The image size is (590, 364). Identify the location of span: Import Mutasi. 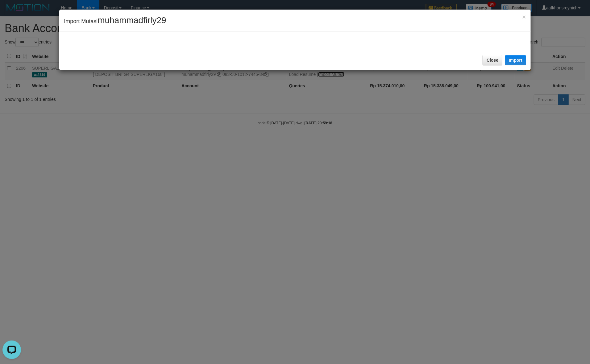
(115, 21).